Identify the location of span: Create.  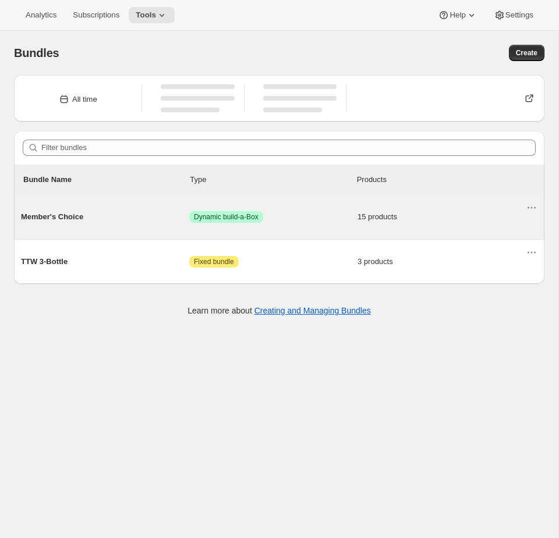
(526, 53).